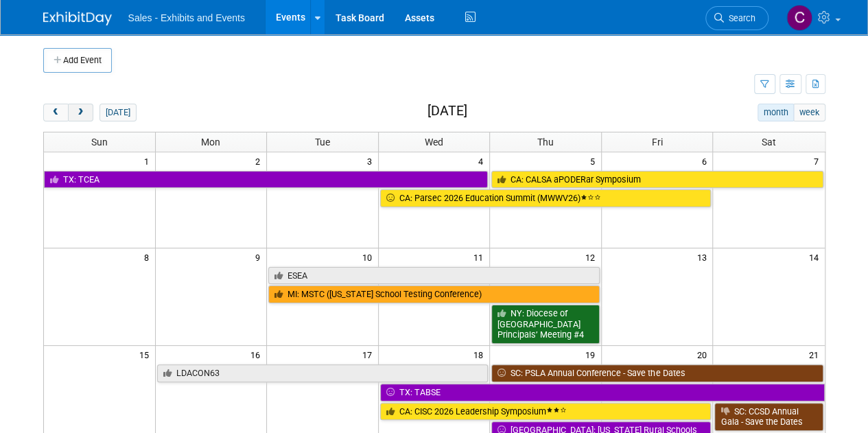 The width and height of the screenshot is (868, 433). What do you see at coordinates (480, 257) in the screenshot?
I see `span: 11` at bounding box center [480, 257].